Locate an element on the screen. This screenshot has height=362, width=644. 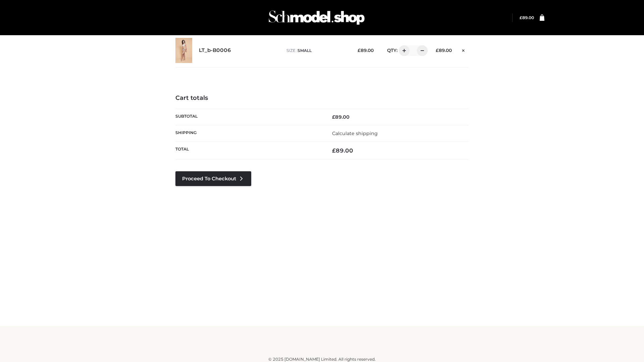
a: LT_b-B0006 is located at coordinates (215, 50).